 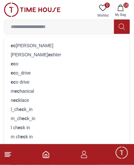 I want to click on span: Wishlist, so click(x=103, y=15).